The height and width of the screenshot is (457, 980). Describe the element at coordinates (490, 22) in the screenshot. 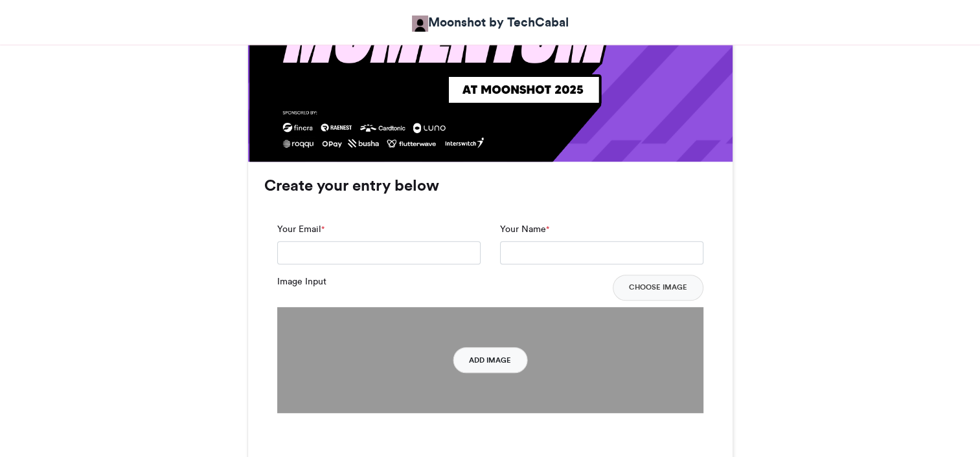

I see `a: Moonshot by TechCabal` at that location.